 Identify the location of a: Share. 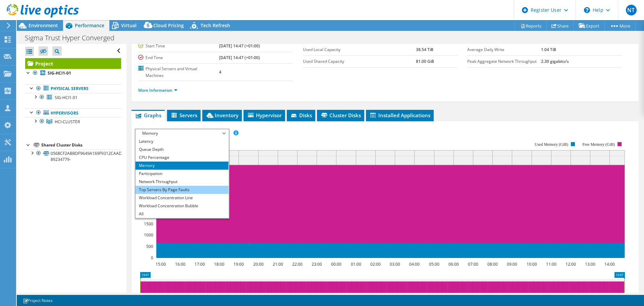
(560, 26).